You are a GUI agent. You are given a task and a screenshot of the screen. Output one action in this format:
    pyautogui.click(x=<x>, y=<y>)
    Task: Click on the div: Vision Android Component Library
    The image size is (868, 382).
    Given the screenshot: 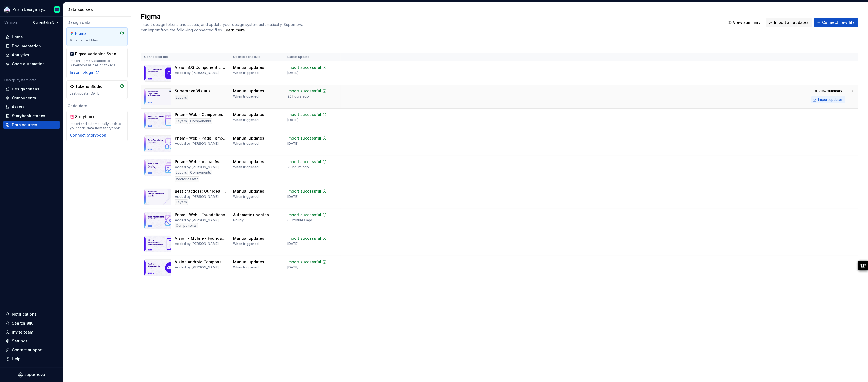 What is the action you would take?
    pyautogui.click(x=200, y=262)
    